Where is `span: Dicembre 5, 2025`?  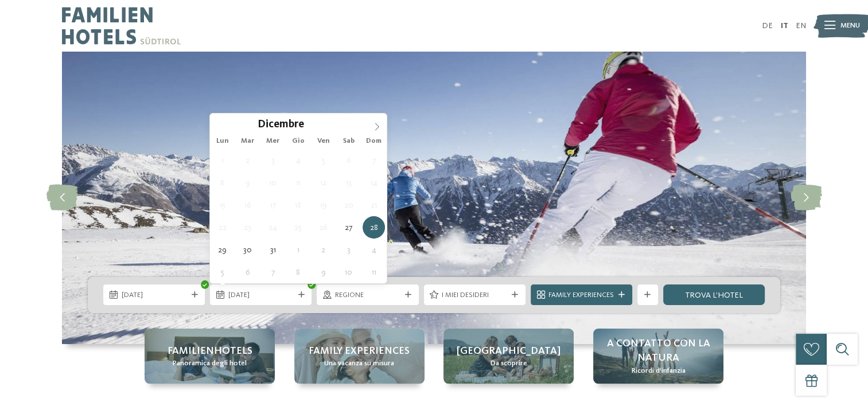 span: Dicembre 5, 2025 is located at coordinates (323, 160).